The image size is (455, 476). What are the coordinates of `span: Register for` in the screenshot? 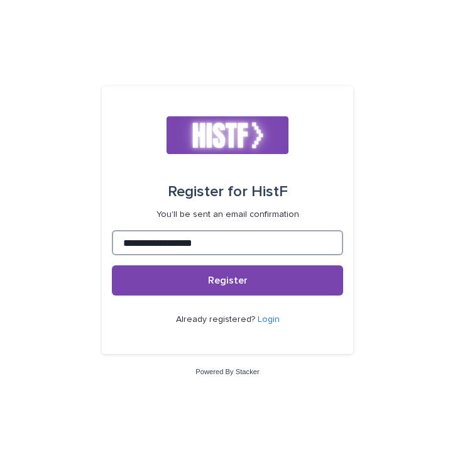 It's located at (208, 192).